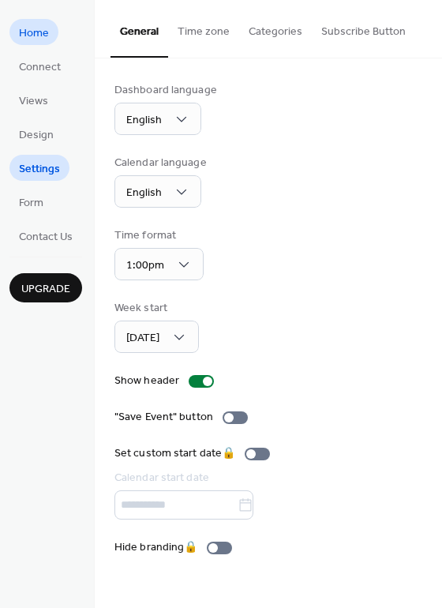 The height and width of the screenshot is (608, 442). What do you see at coordinates (145, 265) in the screenshot?
I see `span: 1:00pm` at bounding box center [145, 265].